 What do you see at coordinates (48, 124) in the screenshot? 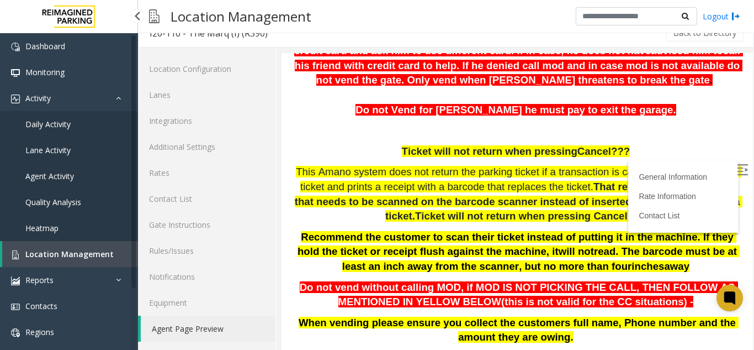
I see `span: Daily Activity` at bounding box center [48, 124].